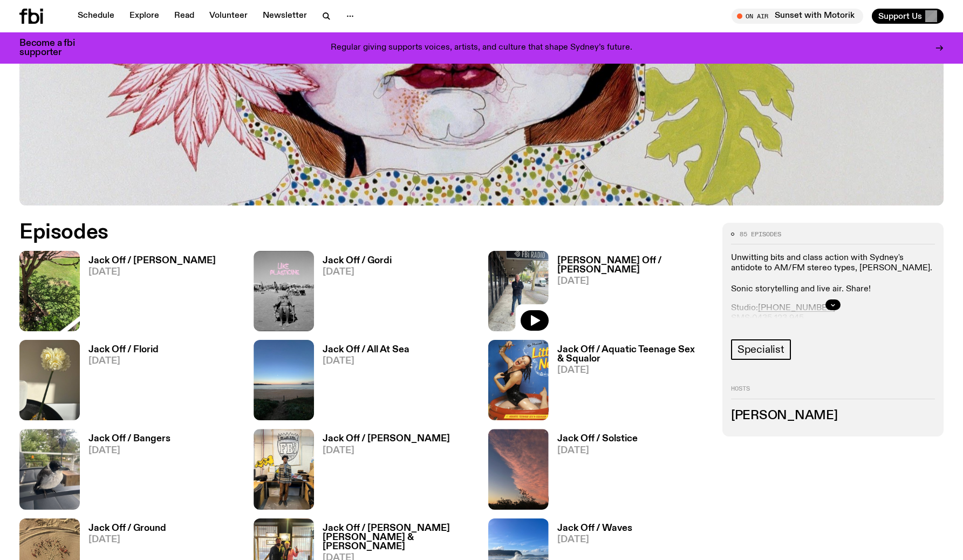 The width and height of the screenshot is (963, 560). Describe the element at coordinates (144, 16) in the screenshot. I see `a: Explore` at that location.